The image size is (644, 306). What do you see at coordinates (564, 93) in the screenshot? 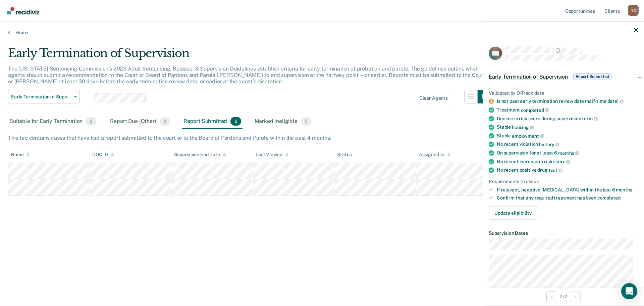
I see `div: Validated by O-Track data` at bounding box center [564, 93].